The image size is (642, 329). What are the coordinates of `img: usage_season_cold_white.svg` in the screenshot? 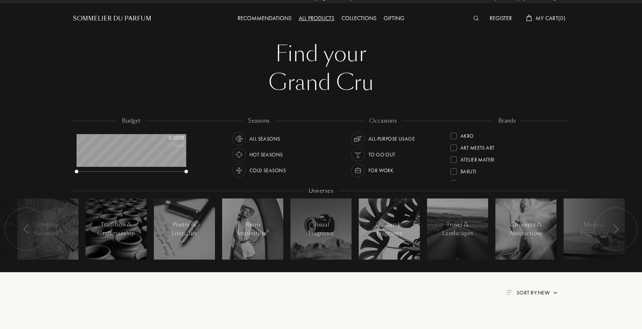 It's located at (239, 170).